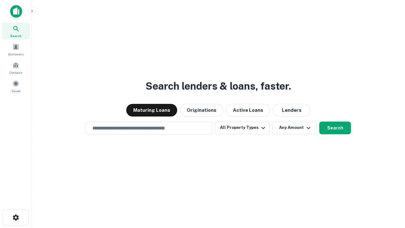  What do you see at coordinates (242, 128) in the screenshot?
I see `button: All Property Types` at bounding box center [242, 128].